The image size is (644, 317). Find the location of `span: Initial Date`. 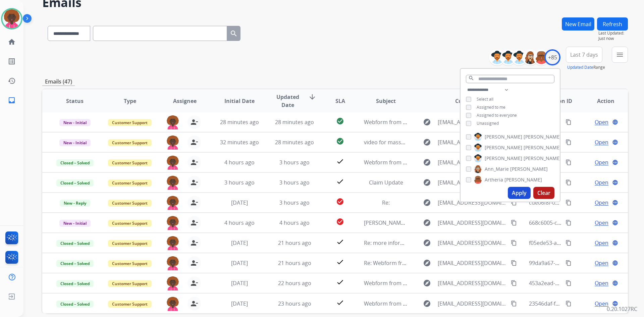

span: Initial Date is located at coordinates (240, 101).